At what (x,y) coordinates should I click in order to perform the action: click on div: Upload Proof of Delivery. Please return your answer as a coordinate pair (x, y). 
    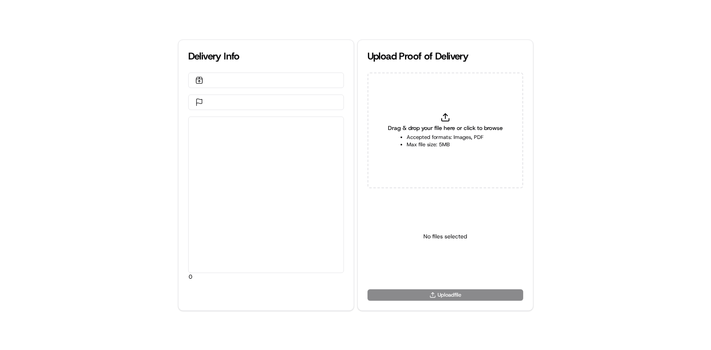
    Looking at the image, I should click on (445, 56).